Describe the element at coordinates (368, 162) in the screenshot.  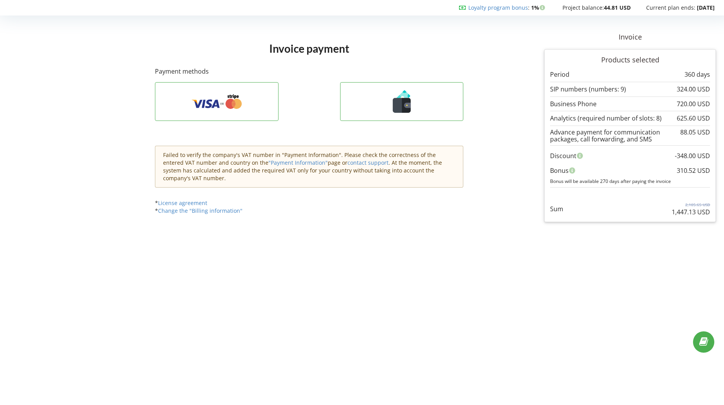
I see `a: contact support` at that location.